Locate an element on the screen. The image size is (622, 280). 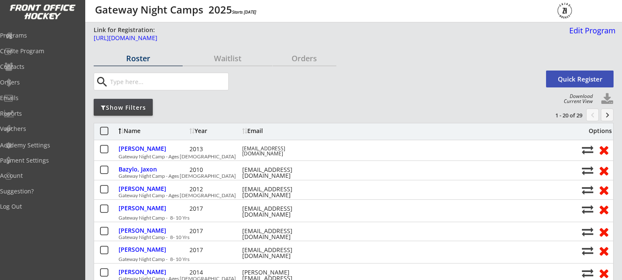
button: Click to download full roster. Your browser settings may try to block it, check your security set... is located at coordinates (607, 99).